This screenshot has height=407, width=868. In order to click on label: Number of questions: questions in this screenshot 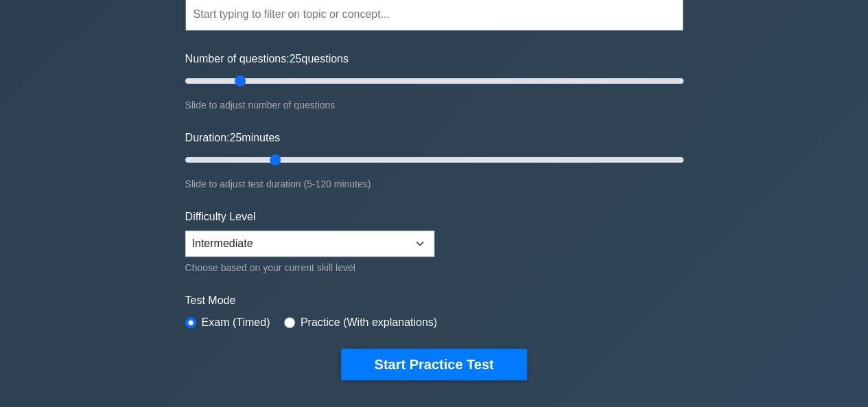, I will do `click(267, 59)`.